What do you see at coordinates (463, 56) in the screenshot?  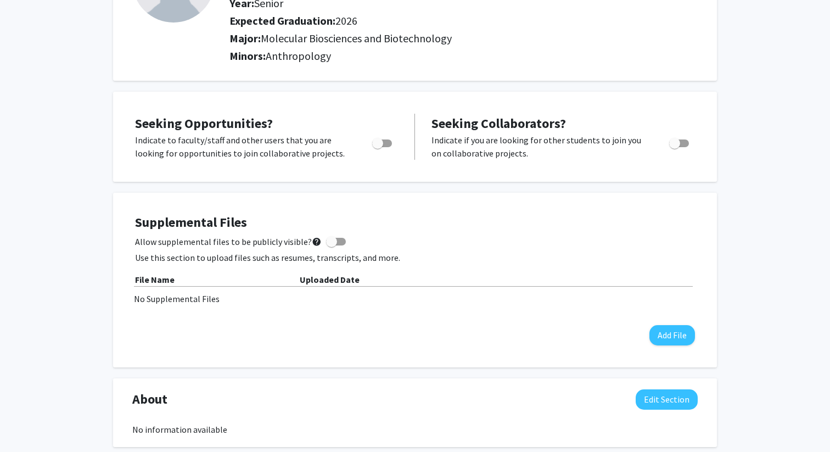 I see `h2: Minors:` at bounding box center [463, 56].